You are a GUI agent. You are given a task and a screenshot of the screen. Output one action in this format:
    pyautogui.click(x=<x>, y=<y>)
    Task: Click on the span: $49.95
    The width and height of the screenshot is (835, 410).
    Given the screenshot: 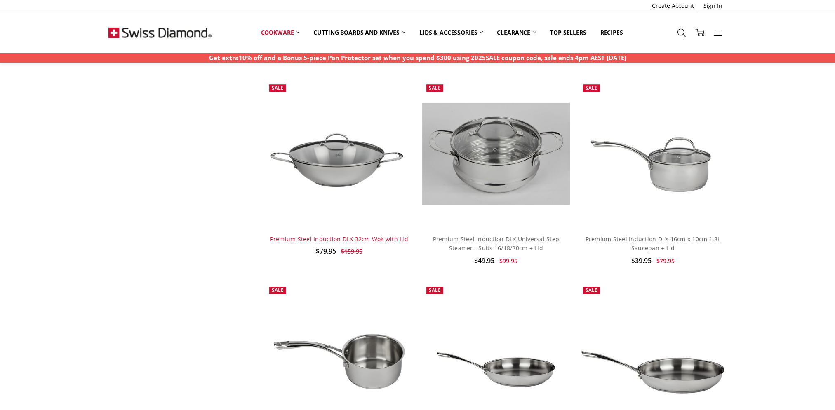 What is the action you would take?
    pyautogui.click(x=484, y=261)
    